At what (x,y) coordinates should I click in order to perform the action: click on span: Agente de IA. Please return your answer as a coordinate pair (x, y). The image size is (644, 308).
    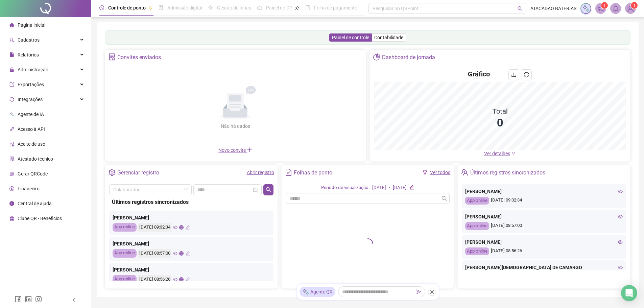
    Looking at the image, I should click on (31, 114).